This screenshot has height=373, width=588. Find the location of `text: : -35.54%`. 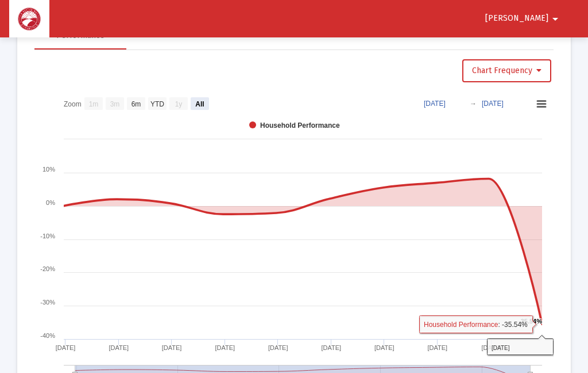

text: : -35.54% is located at coordinates (476, 325).